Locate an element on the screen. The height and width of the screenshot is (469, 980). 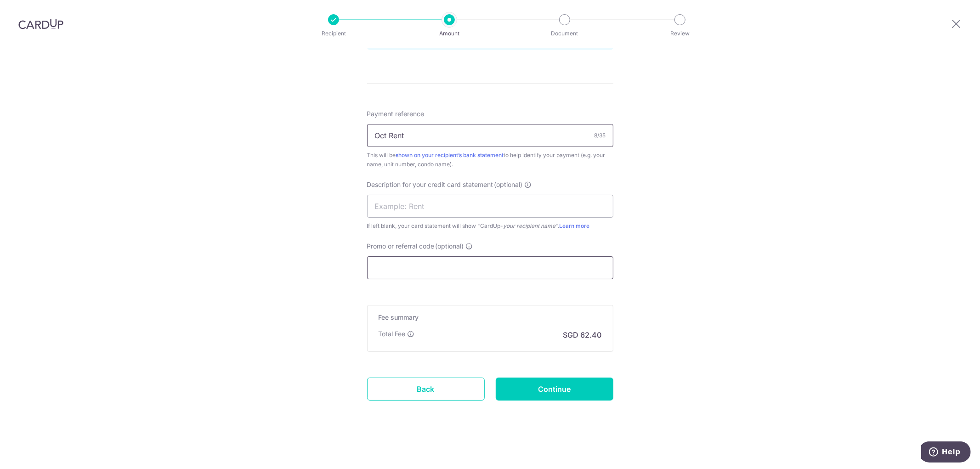
span: Payment reference is located at coordinates (396, 114).